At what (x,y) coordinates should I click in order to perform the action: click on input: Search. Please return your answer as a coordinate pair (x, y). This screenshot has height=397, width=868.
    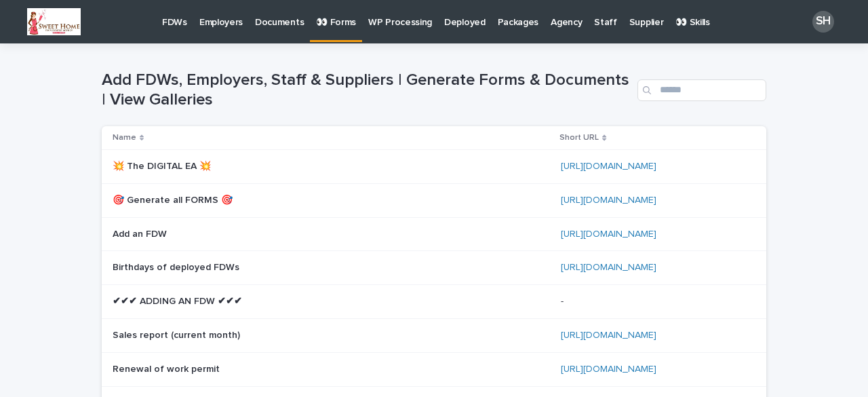
    Looking at the image, I should click on (702, 90).